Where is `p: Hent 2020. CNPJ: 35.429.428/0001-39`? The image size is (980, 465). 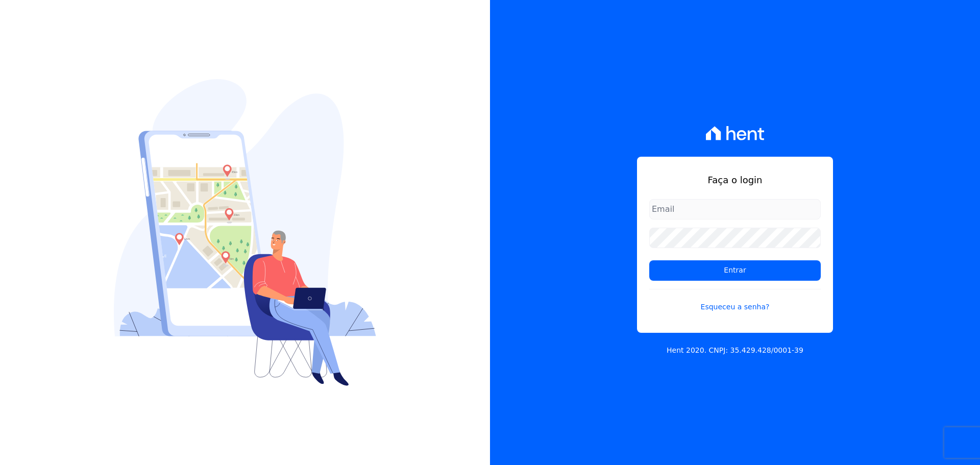
p: Hent 2020. CNPJ: 35.429.428/0001-39 is located at coordinates (735, 350).